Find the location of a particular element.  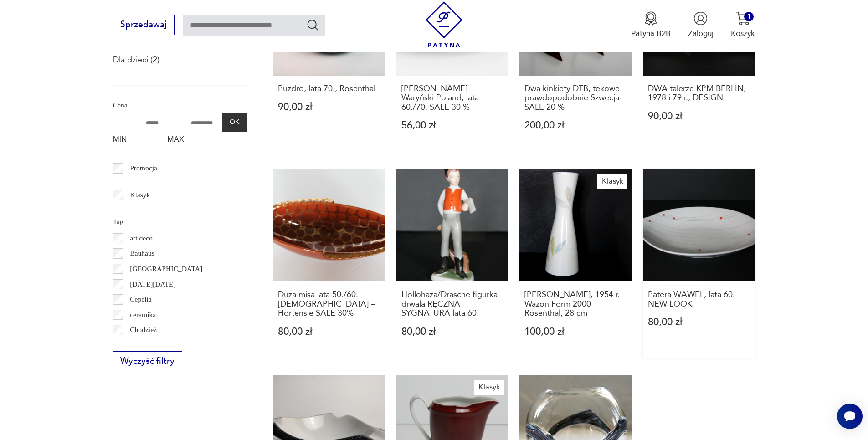

button: 1Koszyk is located at coordinates (743, 25).